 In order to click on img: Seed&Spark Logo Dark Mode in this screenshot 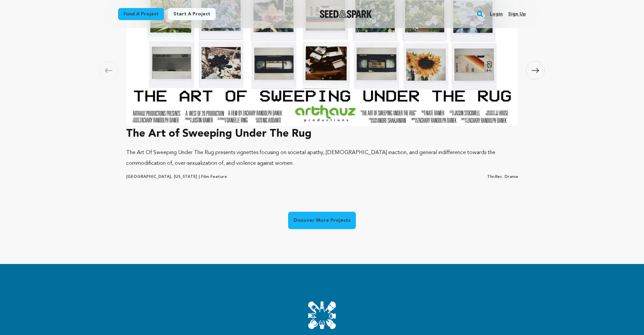, I will do `click(346, 14)`.